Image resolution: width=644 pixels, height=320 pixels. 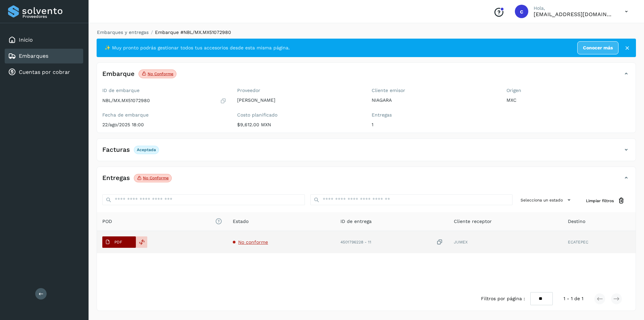 What do you see at coordinates (116, 178) in the screenshot?
I see `h4: Entregas` at bounding box center [116, 178].